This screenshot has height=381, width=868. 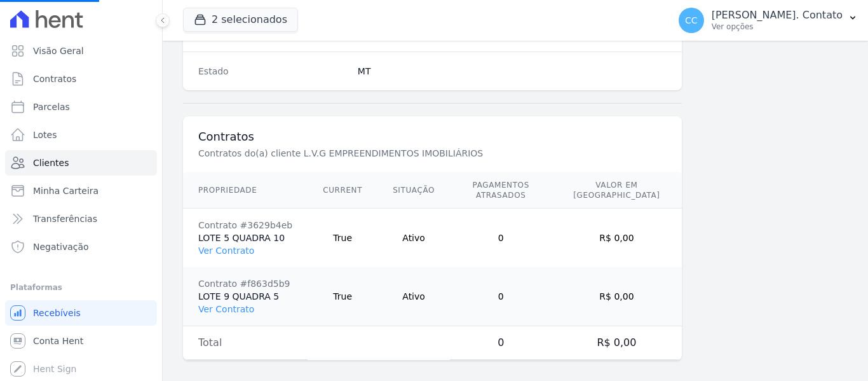 I want to click on span: Parcelas, so click(x=51, y=107).